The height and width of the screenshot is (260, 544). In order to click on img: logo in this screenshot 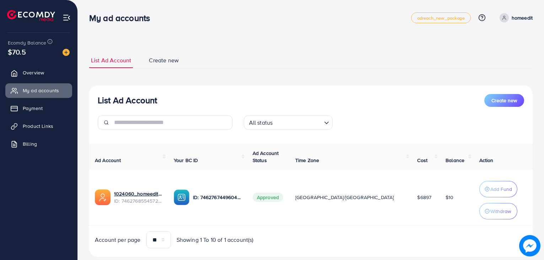, I will do `click(31, 15)`.